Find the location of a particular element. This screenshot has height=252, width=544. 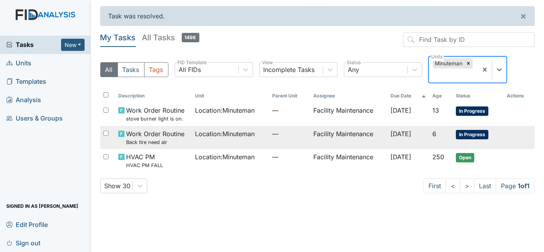

div: Type filter is located at coordinates (134, 70).